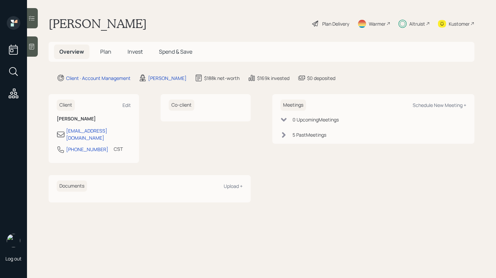 The height and width of the screenshot is (278, 496). I want to click on h6: Meetings, so click(293, 105).